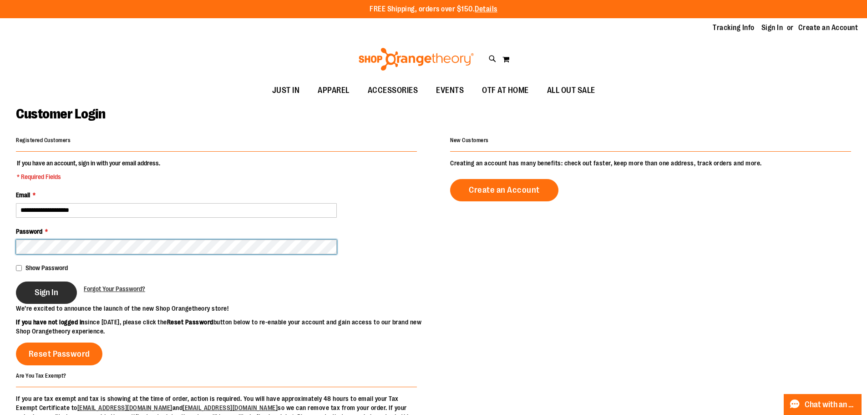 The width and height of the screenshot is (867, 415). I want to click on p: FREE Shipping, orders over $150., so click(433, 9).